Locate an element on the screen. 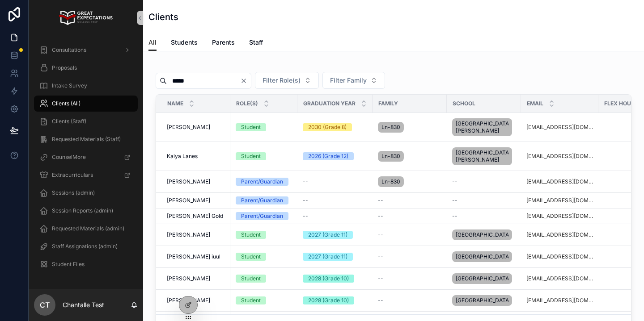 This screenshot has height=321, width=644. a: Clients (All) is located at coordinates (86, 104).